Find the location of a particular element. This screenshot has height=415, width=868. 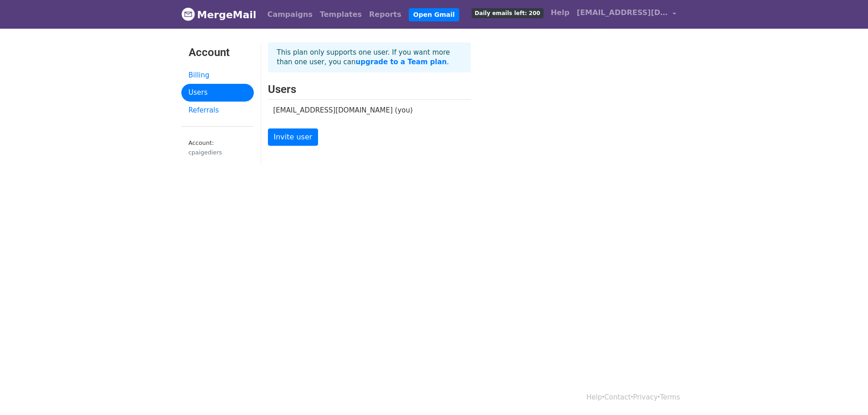

a: Referrals is located at coordinates (218, 110).